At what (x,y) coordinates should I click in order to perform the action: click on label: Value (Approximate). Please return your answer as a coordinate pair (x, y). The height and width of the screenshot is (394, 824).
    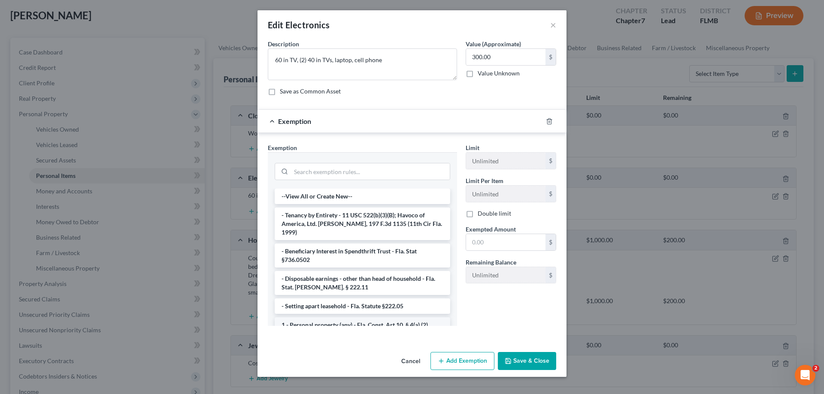
    Looking at the image, I should click on (493, 44).